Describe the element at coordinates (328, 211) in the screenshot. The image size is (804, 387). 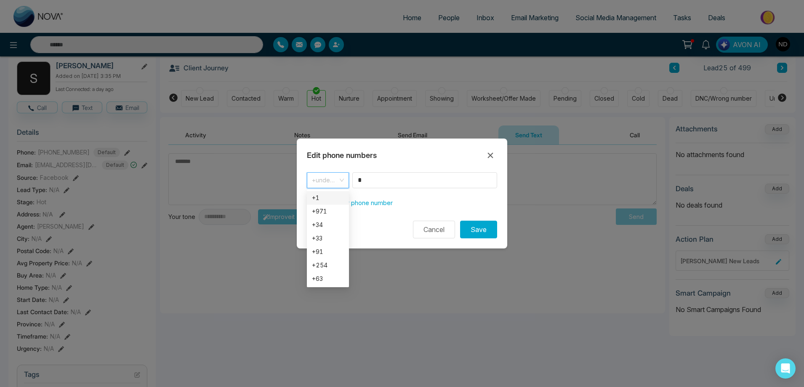
I see `div: +971` at that location.